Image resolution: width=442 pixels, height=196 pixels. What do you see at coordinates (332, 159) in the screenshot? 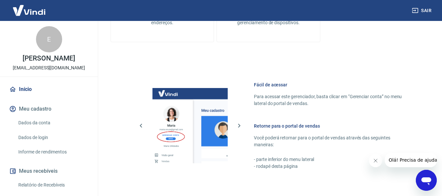
I see `p: - parte inferior do menu lateral` at bounding box center [332, 159].